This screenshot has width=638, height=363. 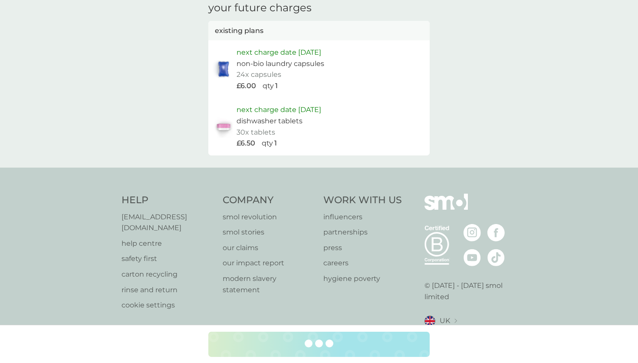 What do you see at coordinates (260, 8) in the screenshot?
I see `h3: your future charges` at bounding box center [260, 8].